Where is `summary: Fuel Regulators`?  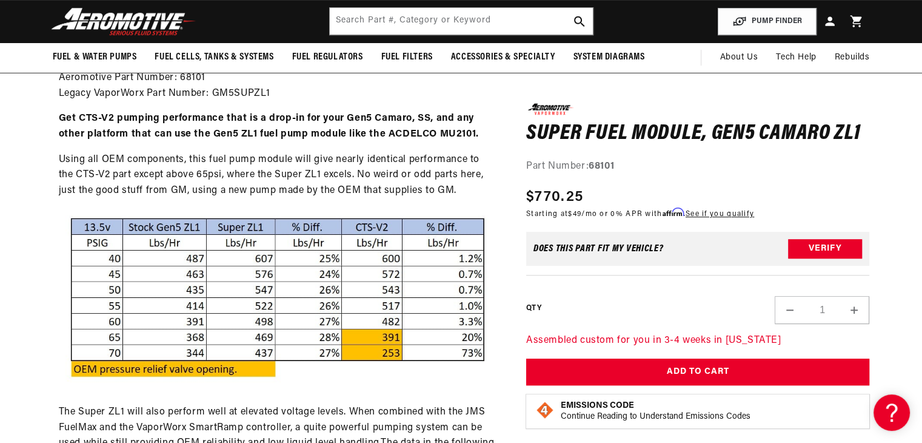 summary: Fuel Regulators is located at coordinates (327, 57).